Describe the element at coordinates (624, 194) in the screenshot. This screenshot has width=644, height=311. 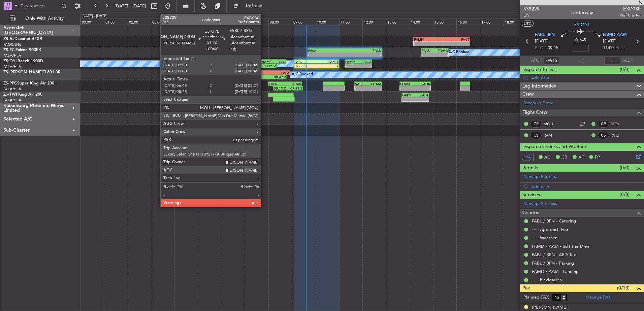
I see `span: (8/8)` at that location.